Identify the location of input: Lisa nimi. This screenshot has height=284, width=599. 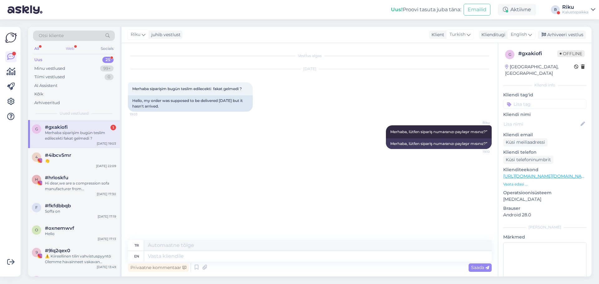
(542, 124).